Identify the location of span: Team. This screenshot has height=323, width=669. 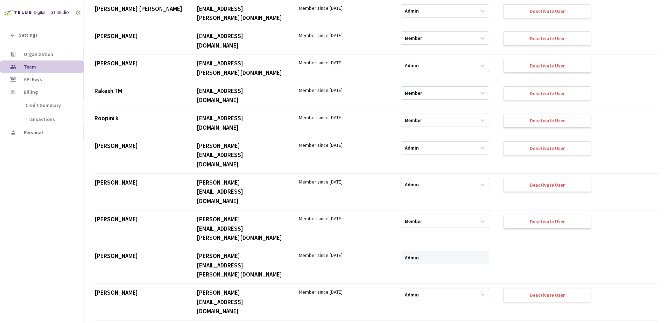
(30, 67).